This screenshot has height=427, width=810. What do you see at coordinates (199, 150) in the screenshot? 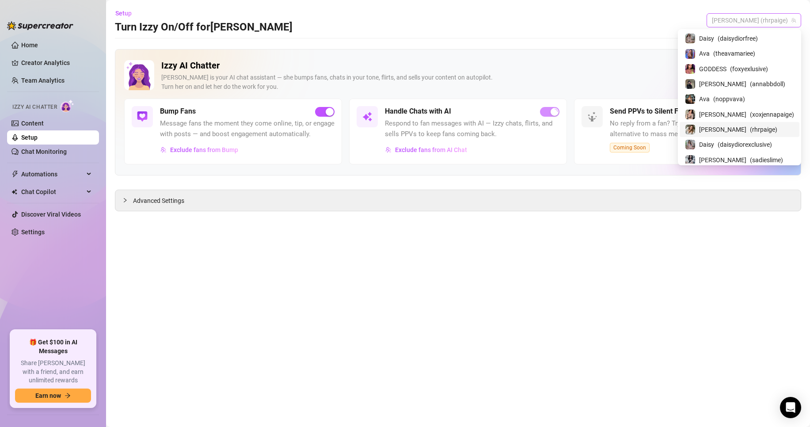
I see `button: Exclude fans from Bump` at bounding box center [199, 150].